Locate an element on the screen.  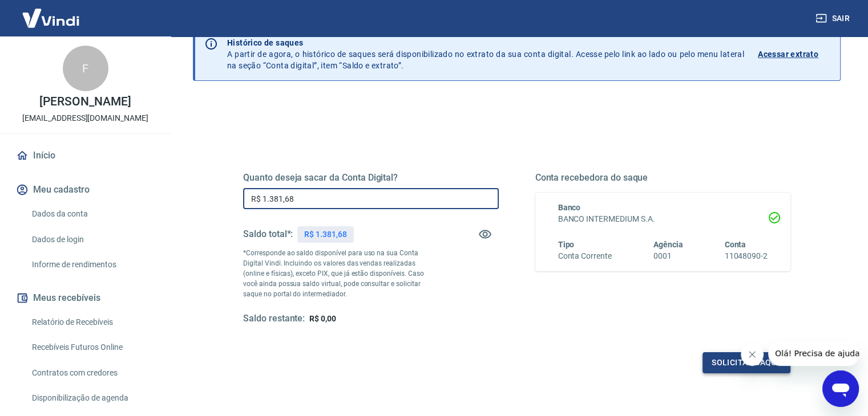
p: Histórico de saques is located at coordinates (485, 43).